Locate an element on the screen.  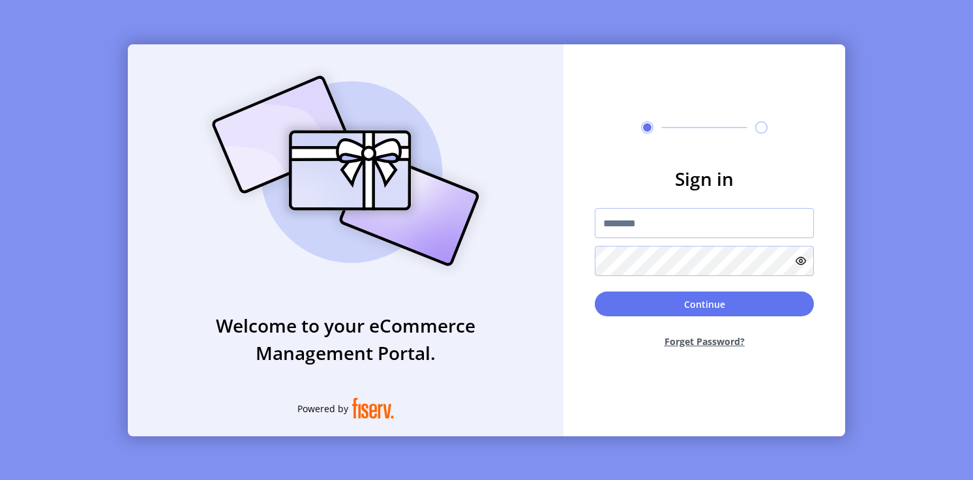
h3: Sign in is located at coordinates (704, 179).